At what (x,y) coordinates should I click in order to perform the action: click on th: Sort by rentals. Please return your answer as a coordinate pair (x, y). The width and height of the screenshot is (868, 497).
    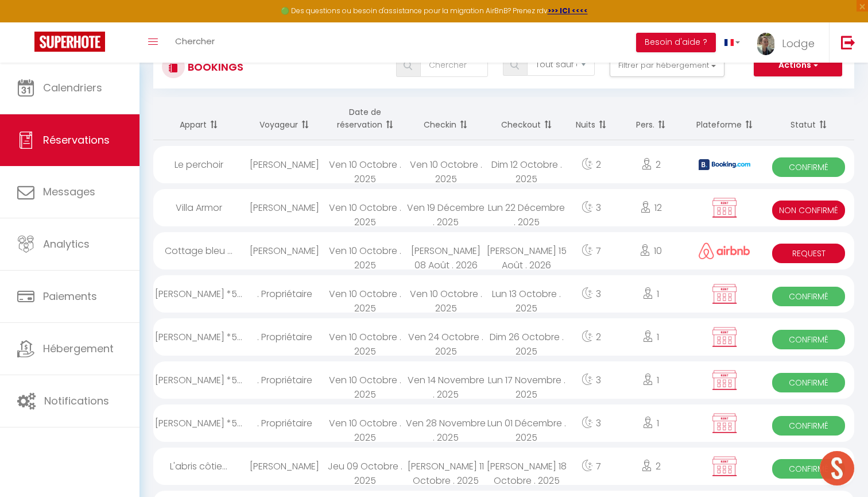
    Looking at the image, I should click on (199, 118).